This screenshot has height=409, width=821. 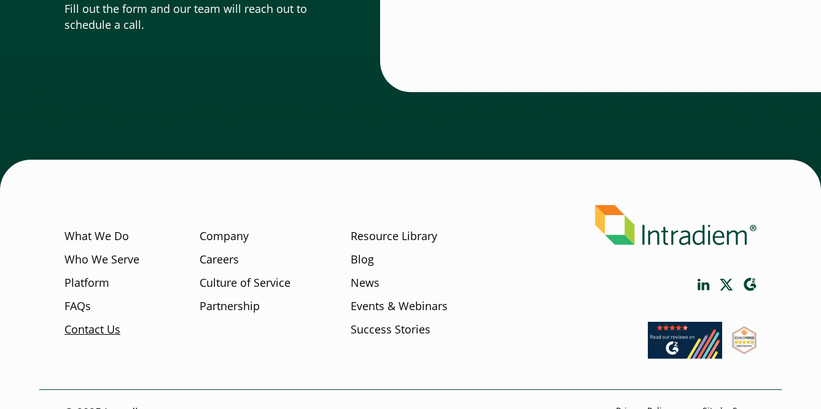 What do you see at coordinates (87, 283) in the screenshot?
I see `a: Platform` at bounding box center [87, 283].